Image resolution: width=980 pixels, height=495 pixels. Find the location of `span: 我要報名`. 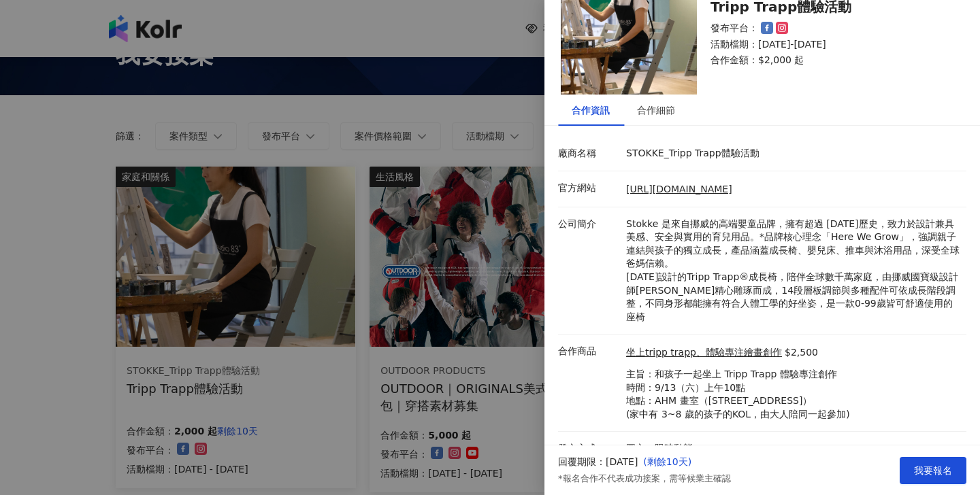

span: 我要報名 is located at coordinates (933, 471).